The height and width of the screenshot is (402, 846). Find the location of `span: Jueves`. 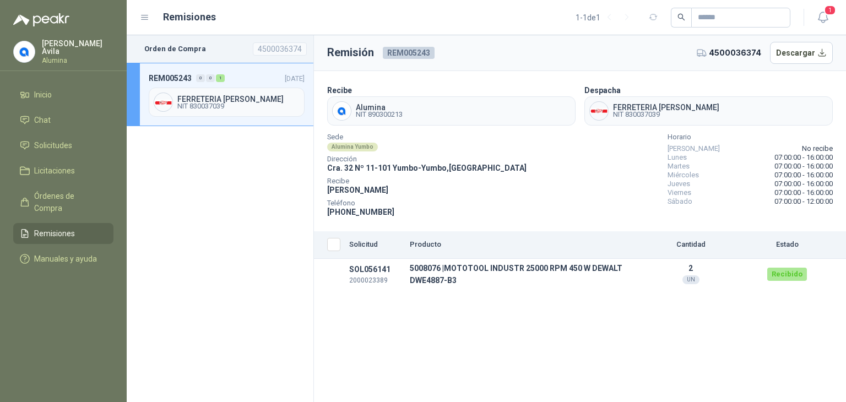

span: Jueves is located at coordinates (678, 184).